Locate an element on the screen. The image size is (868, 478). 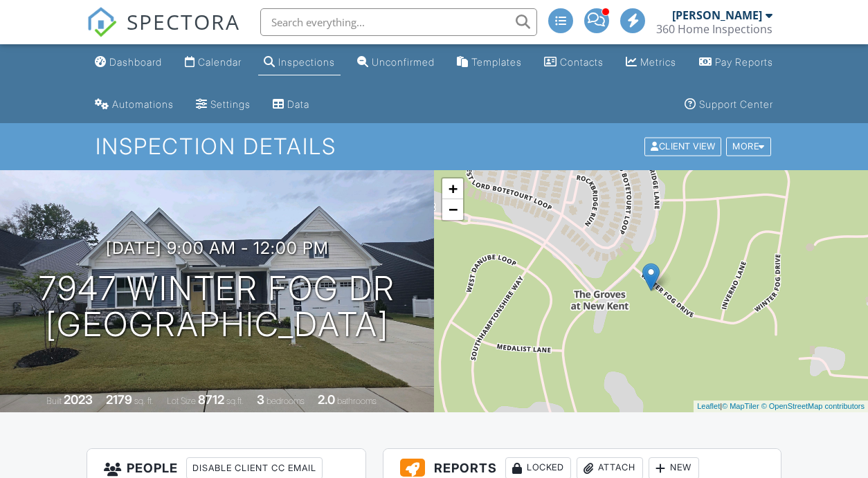
a: Leaflet is located at coordinates (708, 407).